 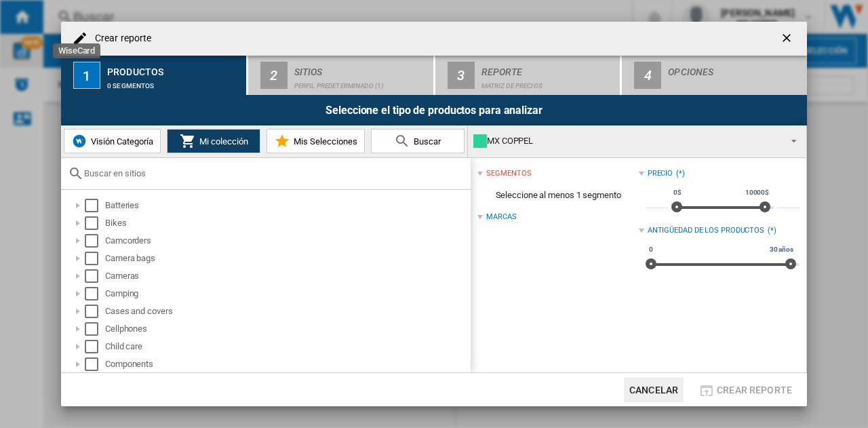 What do you see at coordinates (79, 141) in the screenshot?
I see `img: wiser-icon-blue.png` at bounding box center [79, 141].